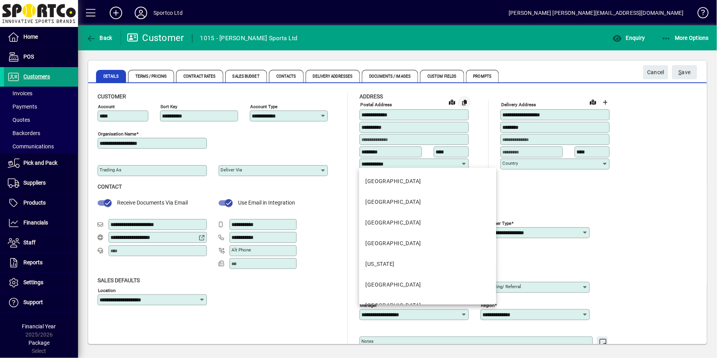 The image size is (717, 358). I want to click on mat-label: Account, so click(106, 107).